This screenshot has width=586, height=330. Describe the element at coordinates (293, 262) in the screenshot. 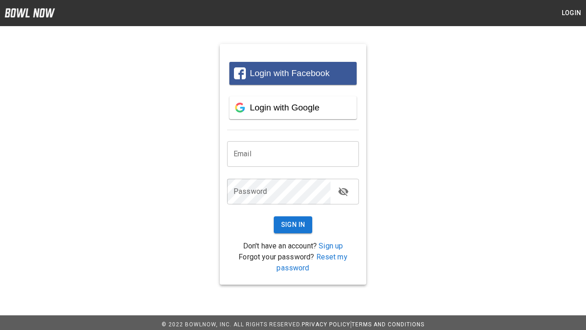

I see `p: Forgot your password?` at that location.